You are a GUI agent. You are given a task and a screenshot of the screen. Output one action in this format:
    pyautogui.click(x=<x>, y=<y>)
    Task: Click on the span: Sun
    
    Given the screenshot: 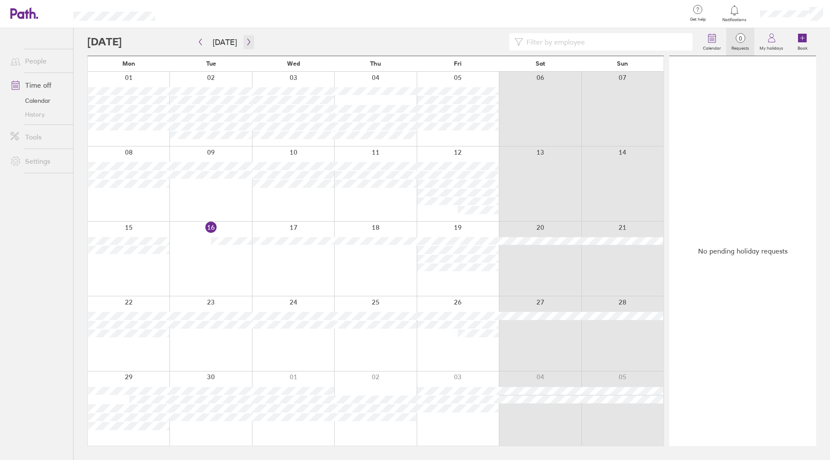 What is the action you would take?
    pyautogui.click(x=622, y=64)
    